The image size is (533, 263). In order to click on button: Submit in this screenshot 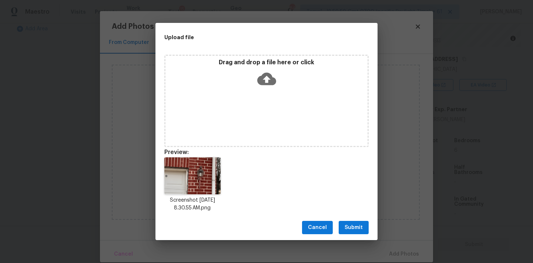, I will do `click(353, 228)`.